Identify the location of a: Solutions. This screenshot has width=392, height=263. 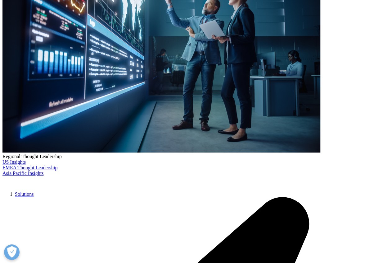
(24, 194).